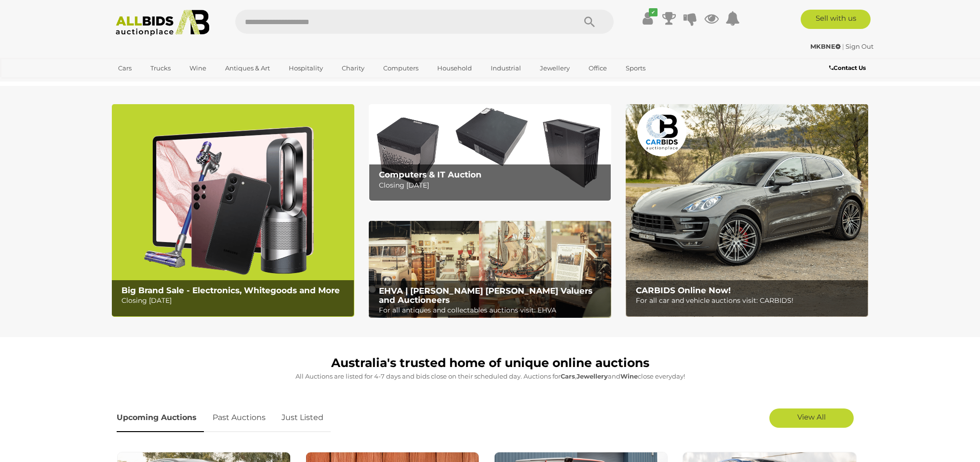 The height and width of the screenshot is (462, 980). What do you see at coordinates (233, 210) in the screenshot?
I see `img: Big Brand Sale - Electronics, Whitegoods and More` at bounding box center [233, 210].